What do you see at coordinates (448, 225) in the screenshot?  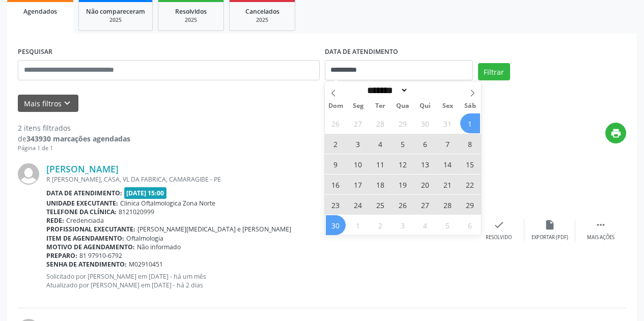 I see `span: Dezembro 5, 2025` at bounding box center [448, 225].